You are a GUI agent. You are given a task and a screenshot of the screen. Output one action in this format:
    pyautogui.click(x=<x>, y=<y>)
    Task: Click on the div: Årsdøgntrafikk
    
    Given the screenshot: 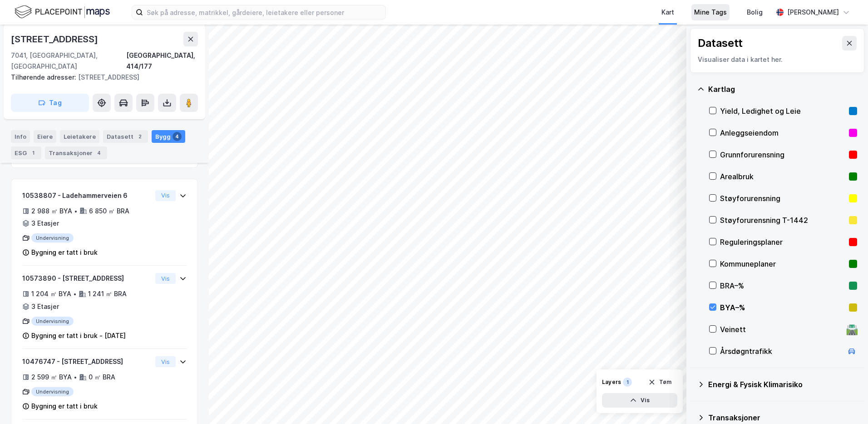 What is the action you would take?
    pyautogui.click(x=781, y=351)
    